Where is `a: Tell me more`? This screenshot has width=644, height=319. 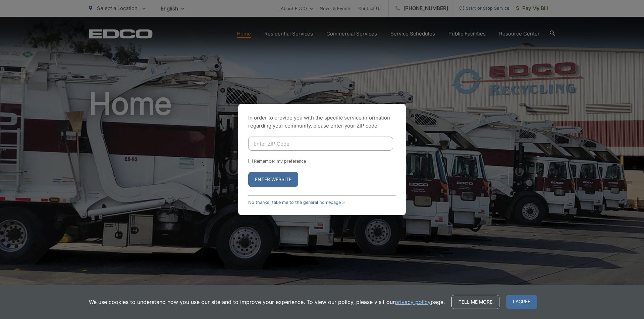 a: Tell me more is located at coordinates (475, 302).